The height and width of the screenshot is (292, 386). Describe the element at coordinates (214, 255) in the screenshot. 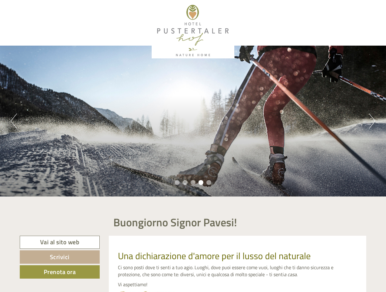

I see `span: Una dichiarazione d'amore per il lusso del naturale` at that location.